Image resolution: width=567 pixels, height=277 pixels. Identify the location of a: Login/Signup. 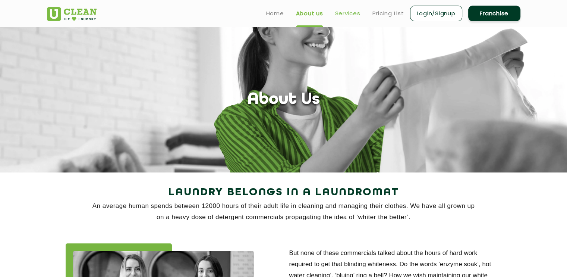
(436, 13).